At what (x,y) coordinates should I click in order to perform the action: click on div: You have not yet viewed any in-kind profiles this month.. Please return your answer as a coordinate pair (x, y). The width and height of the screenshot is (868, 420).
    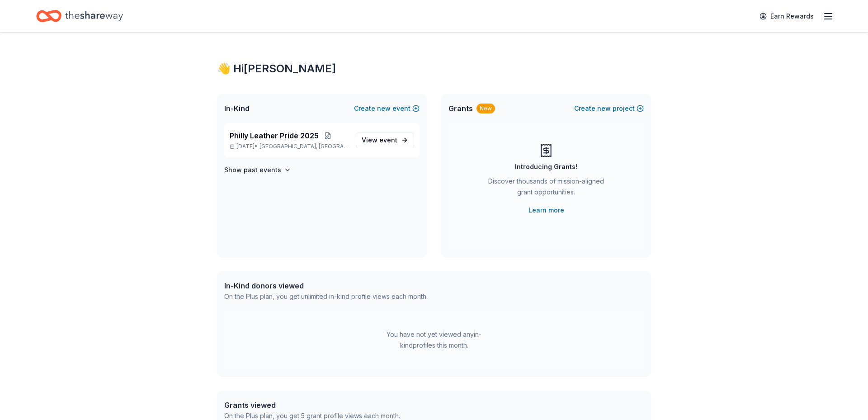
    Looking at the image, I should click on (434, 340).